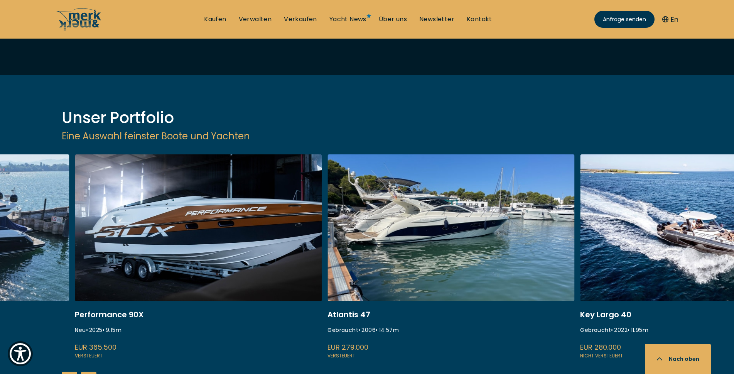 The width and height of the screenshot is (734, 374). I want to click on span: Anfrage senden, so click(625, 19).